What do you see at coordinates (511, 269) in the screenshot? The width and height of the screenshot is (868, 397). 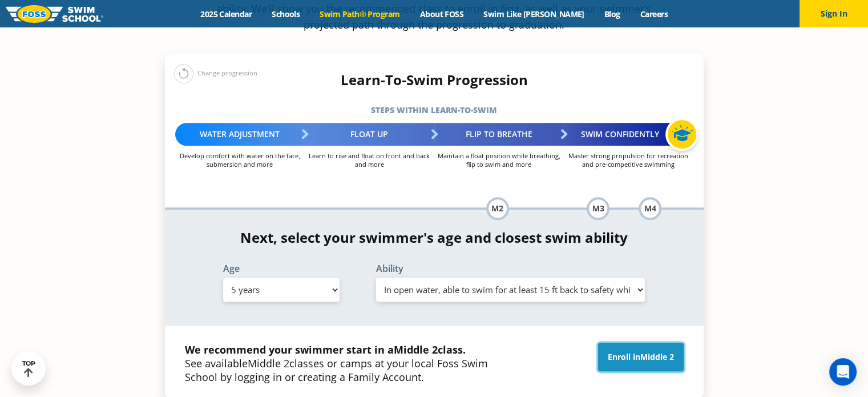 I see `label: Ability` at bounding box center [511, 269].